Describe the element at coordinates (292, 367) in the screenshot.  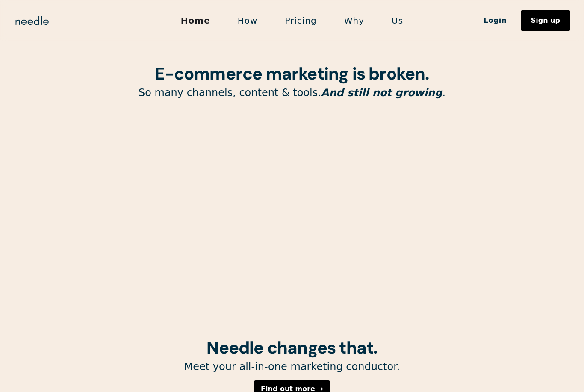
I see `p: Meet your all-in-one marketing conductor.` at that location.